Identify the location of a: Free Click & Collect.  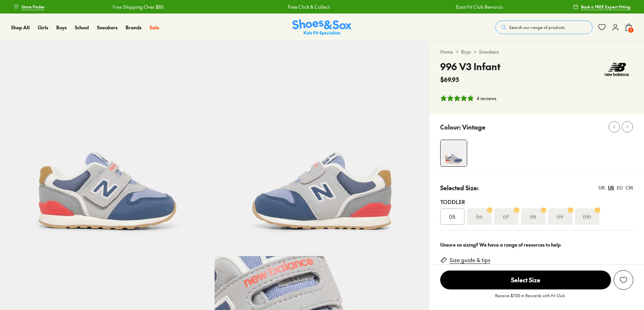
(309, 7).